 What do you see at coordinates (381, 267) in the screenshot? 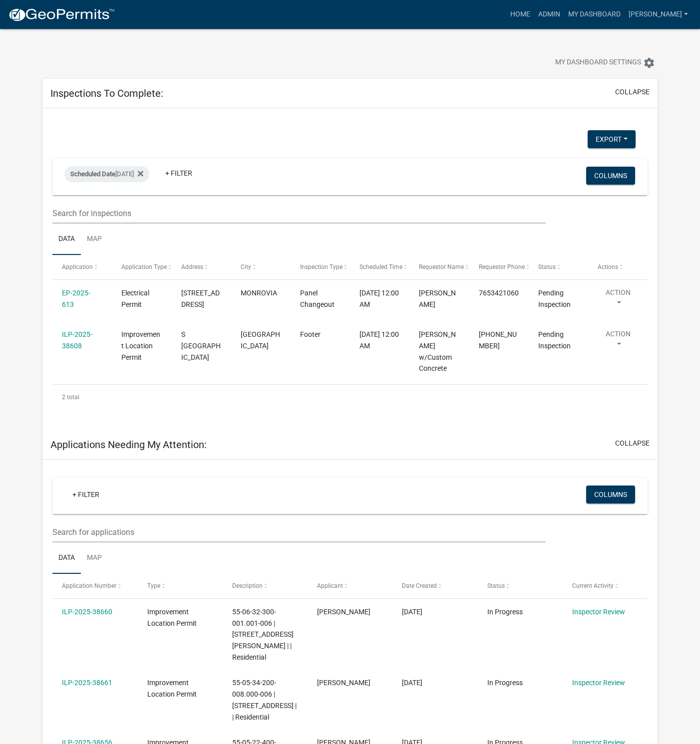
I see `span: Scheduled Time` at bounding box center [381, 267].